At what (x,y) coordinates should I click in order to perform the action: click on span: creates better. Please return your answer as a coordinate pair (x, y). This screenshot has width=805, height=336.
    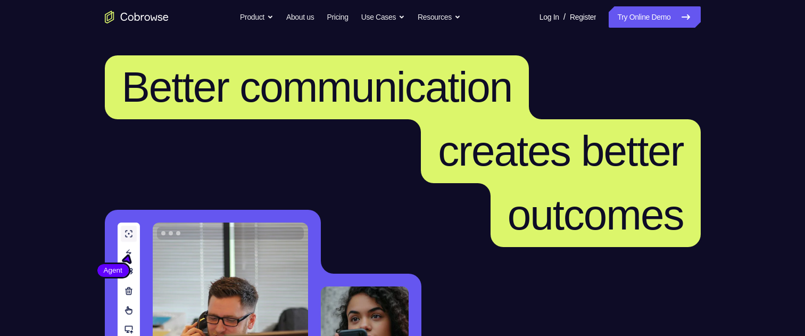
    Looking at the image, I should click on (560, 151).